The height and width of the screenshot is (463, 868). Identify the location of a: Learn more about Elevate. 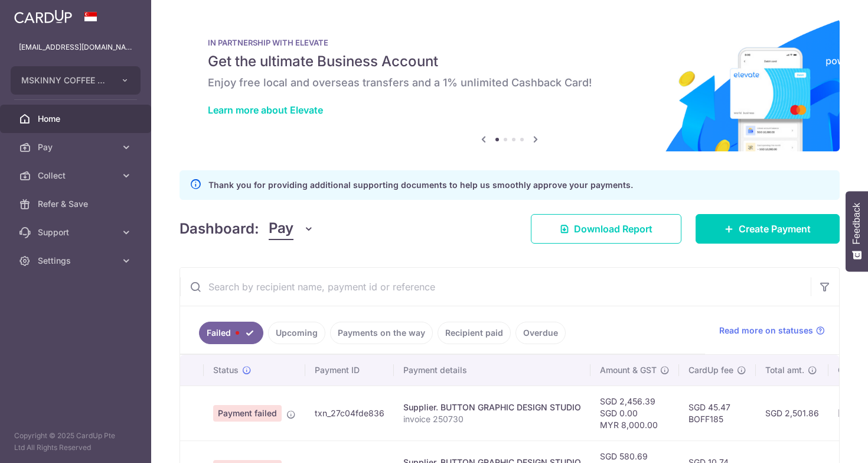
(265, 110).